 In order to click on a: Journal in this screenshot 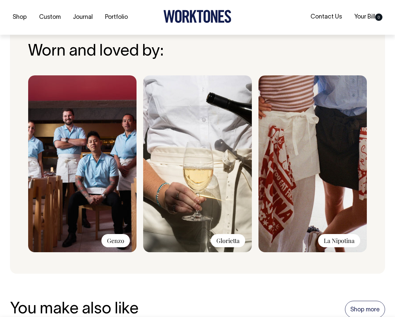, I will do `click(83, 17)`.